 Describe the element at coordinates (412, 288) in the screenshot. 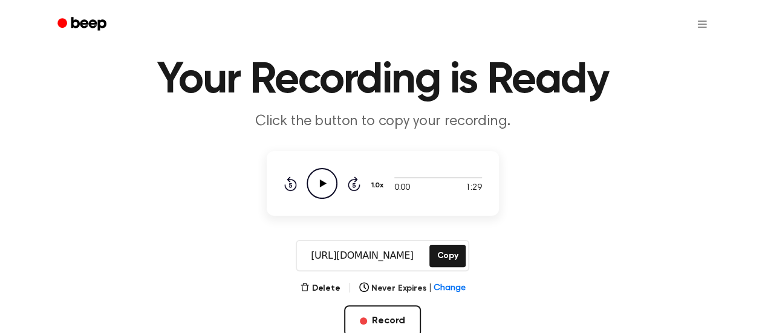

I see `button: Never Expires|Change` at that location.